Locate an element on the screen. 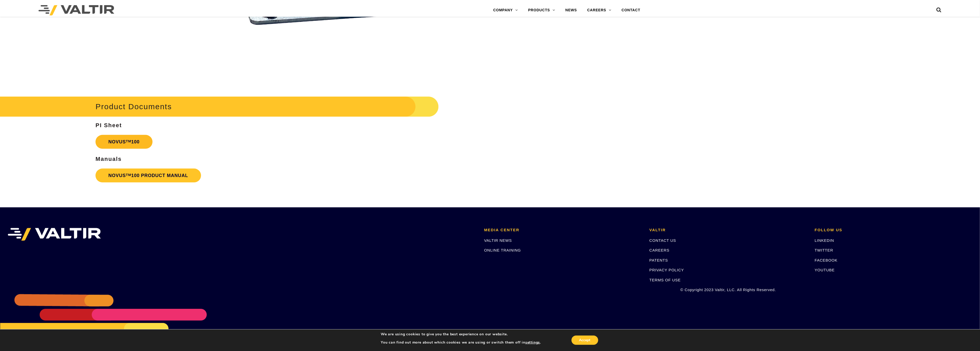  a: YOUTUBE is located at coordinates (825, 269).